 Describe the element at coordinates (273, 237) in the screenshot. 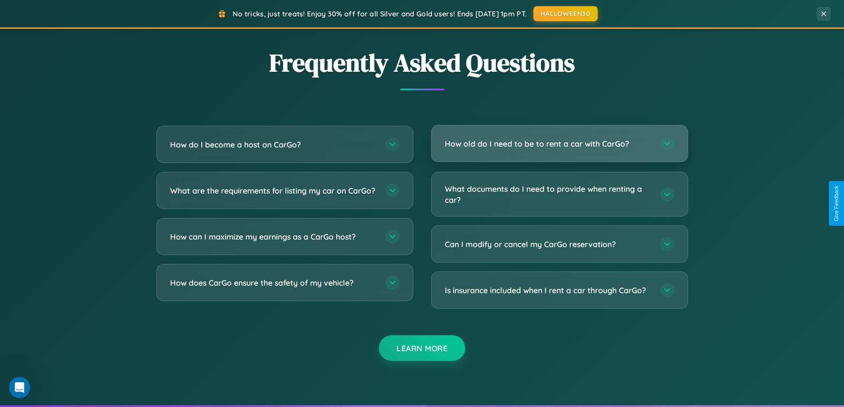

I see `h3: How can I maximize my earnings as a CarGo host?` at that location.